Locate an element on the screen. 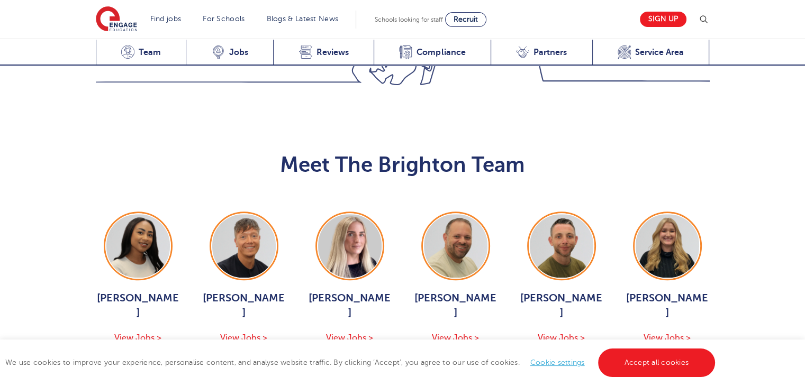 The image size is (805, 386). a: Blogs & Latest News is located at coordinates (303, 19).